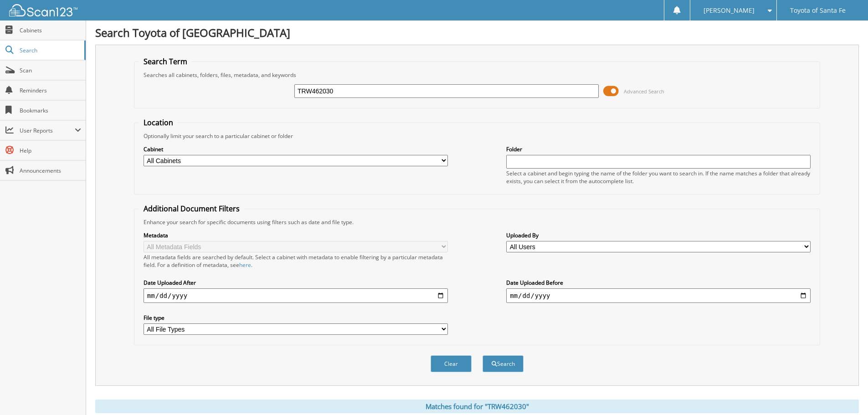  Describe the element at coordinates (50, 50) in the screenshot. I see `span: Search` at that location.